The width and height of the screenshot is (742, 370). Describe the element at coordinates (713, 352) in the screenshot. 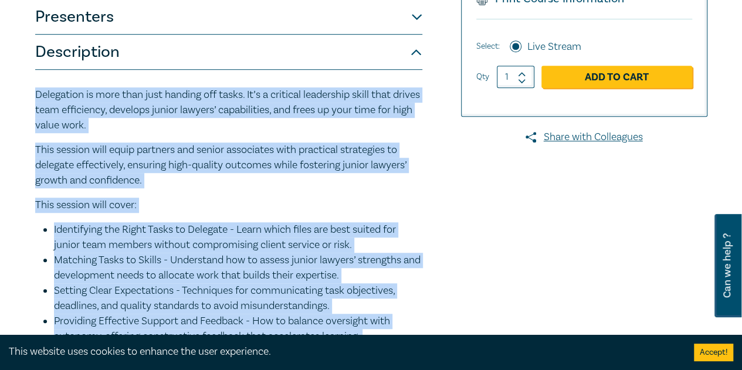

I see `button: Accept cookies` at that location.